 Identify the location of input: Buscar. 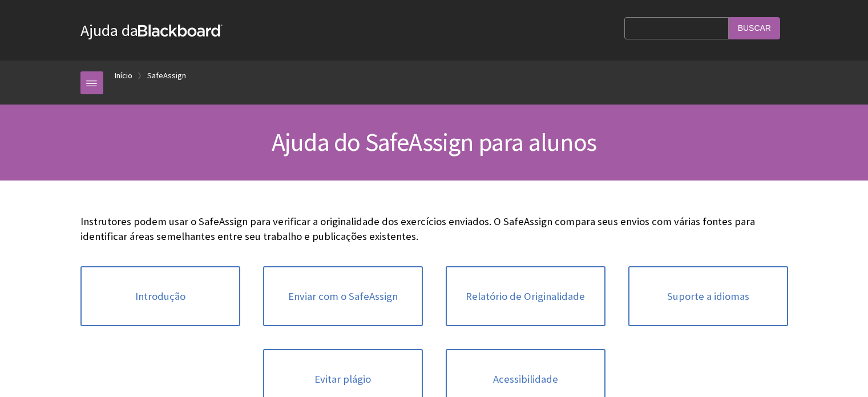
(754, 28).